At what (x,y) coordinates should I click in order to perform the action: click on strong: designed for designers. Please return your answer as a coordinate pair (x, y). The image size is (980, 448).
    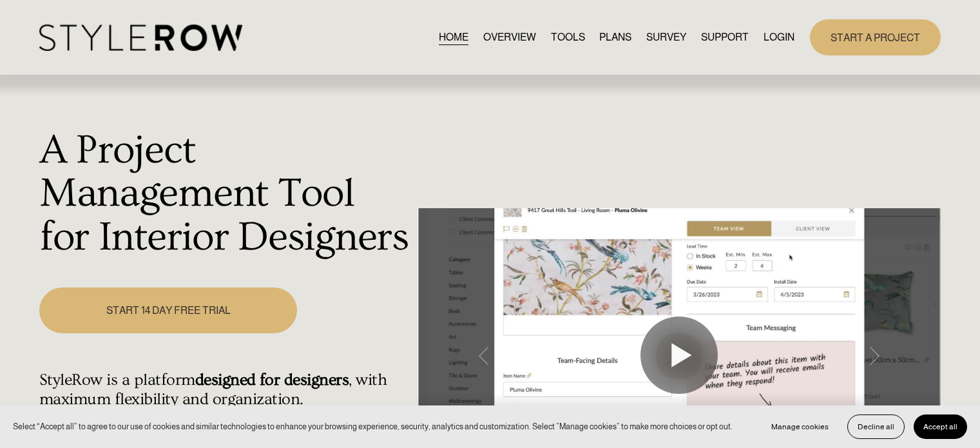
    Looking at the image, I should click on (272, 379).